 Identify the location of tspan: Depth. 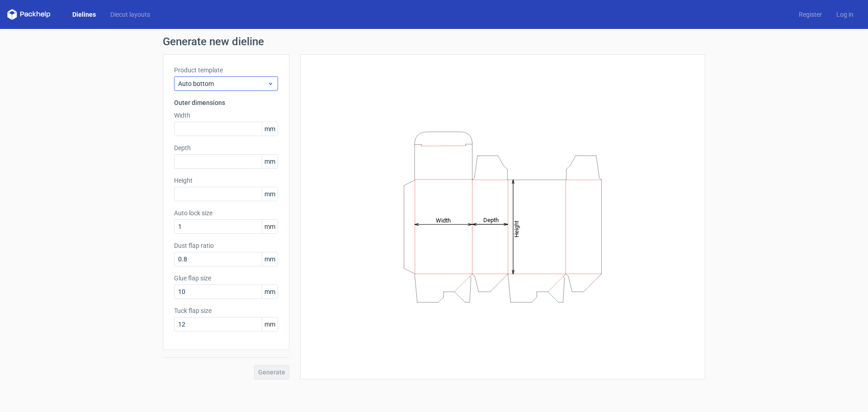
(491, 220).